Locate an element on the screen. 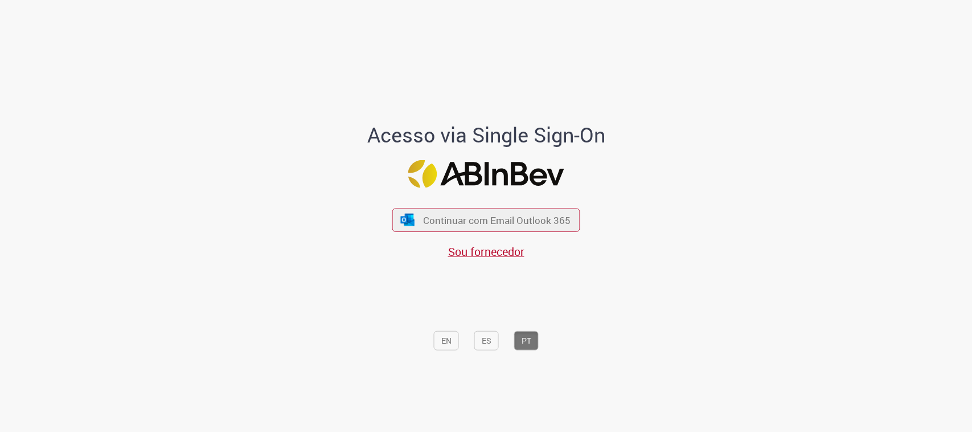  img: ícone Azure/Microsoft 360 is located at coordinates (407, 219).